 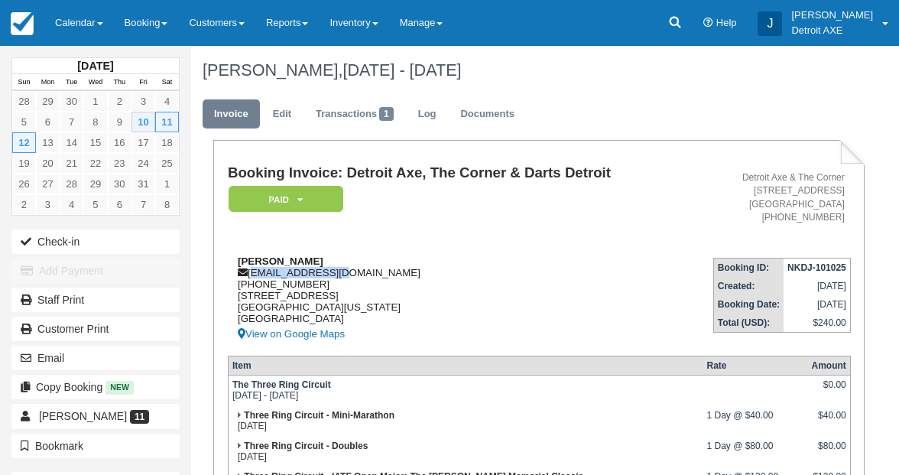 What do you see at coordinates (143, 163) in the screenshot?
I see `a: 24` at bounding box center [143, 163].